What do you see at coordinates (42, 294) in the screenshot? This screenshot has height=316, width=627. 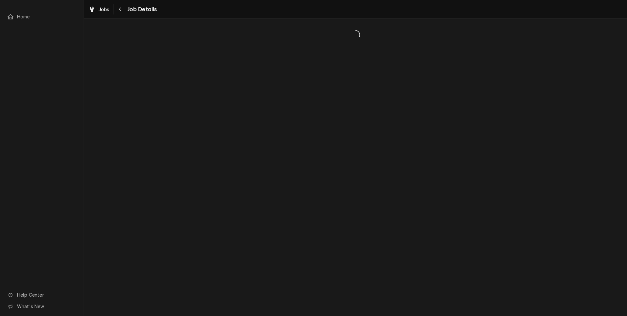 I see `a: Go to Help Center` at bounding box center [42, 294].